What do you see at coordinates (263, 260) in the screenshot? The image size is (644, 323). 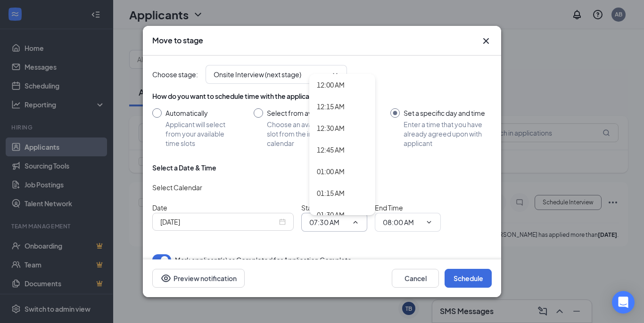 I see `span: Mark applicant(s) as Completed for Application Complete` at bounding box center [263, 260].